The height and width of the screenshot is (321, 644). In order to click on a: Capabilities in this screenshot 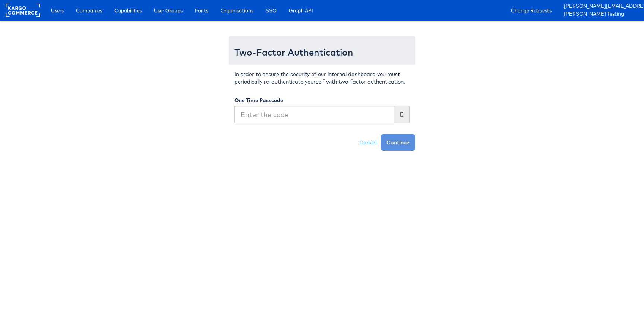, I will do `click(128, 10)`.